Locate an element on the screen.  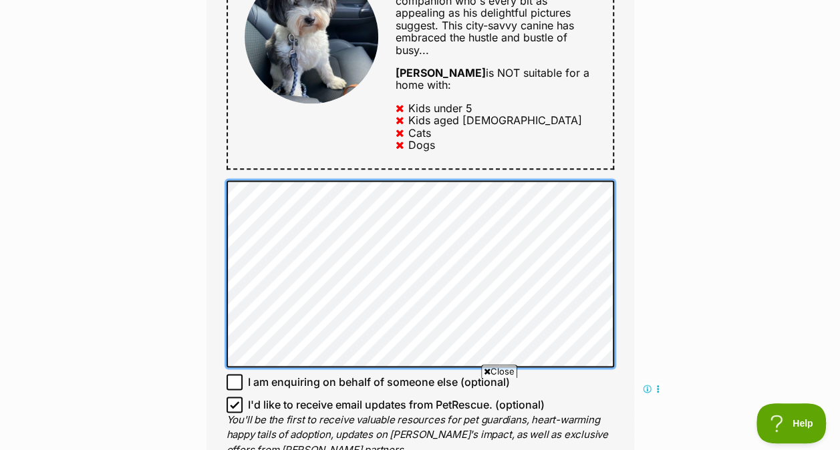
div: Dogs is located at coordinates (421, 145).